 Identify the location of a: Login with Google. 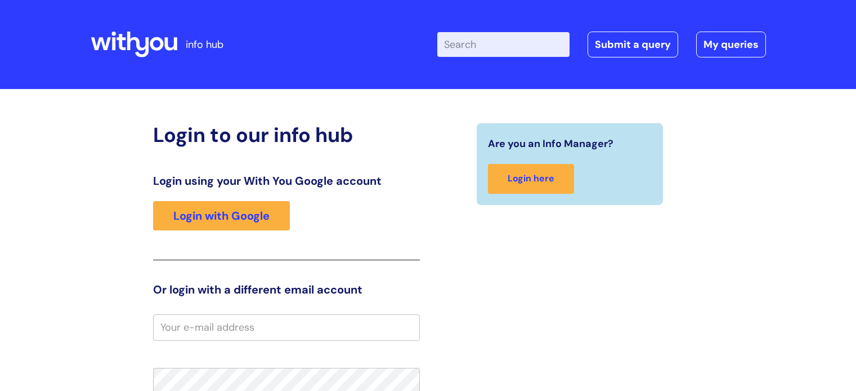
(221, 216).